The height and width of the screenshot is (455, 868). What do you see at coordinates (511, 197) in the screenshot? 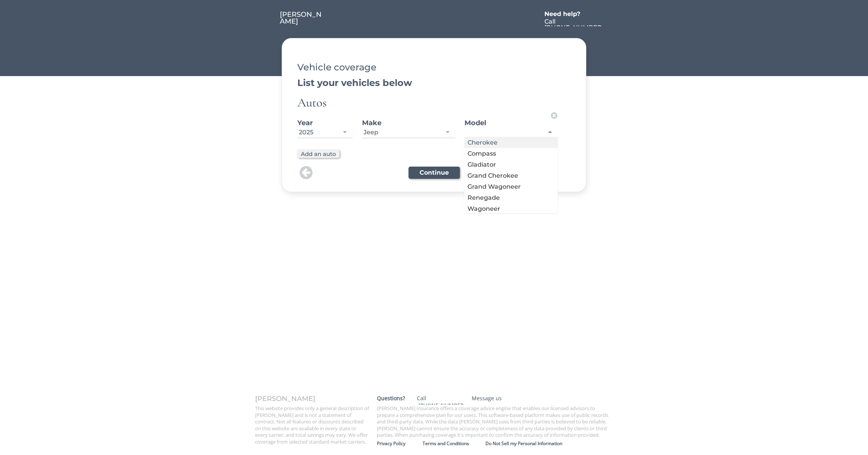
I see `div: Renegade` at bounding box center [511, 197].